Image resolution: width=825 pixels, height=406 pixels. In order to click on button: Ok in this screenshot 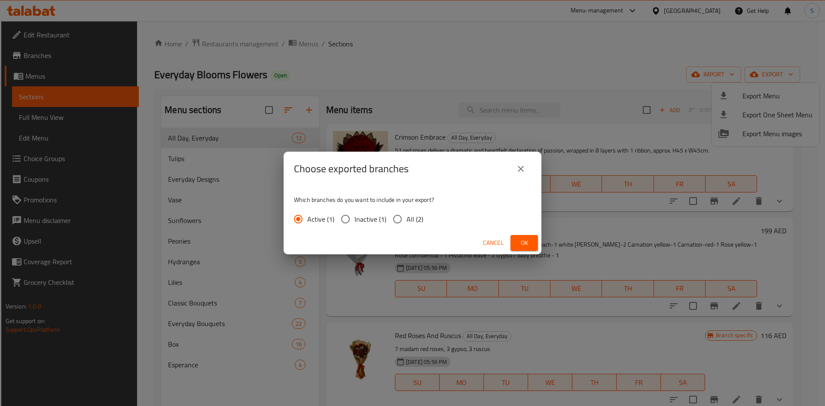, I will do `click(524, 243)`.